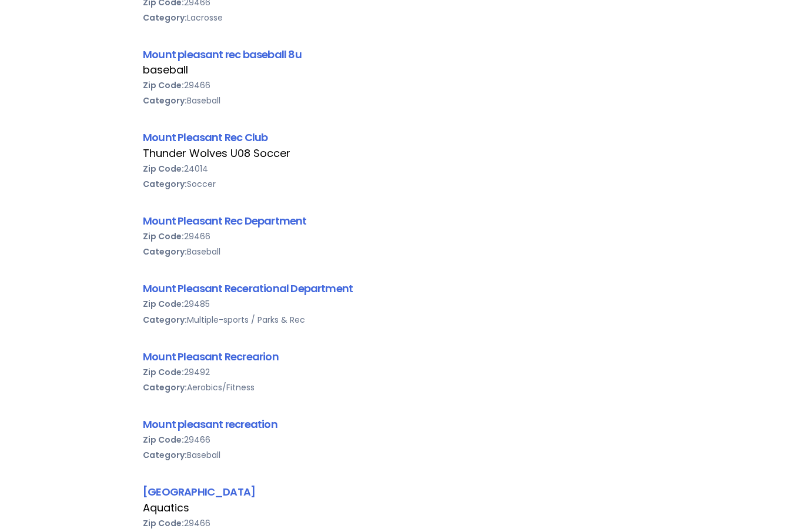 This screenshot has width=803, height=532. I want to click on a: Mount Pleasant Recerational Department, so click(248, 288).